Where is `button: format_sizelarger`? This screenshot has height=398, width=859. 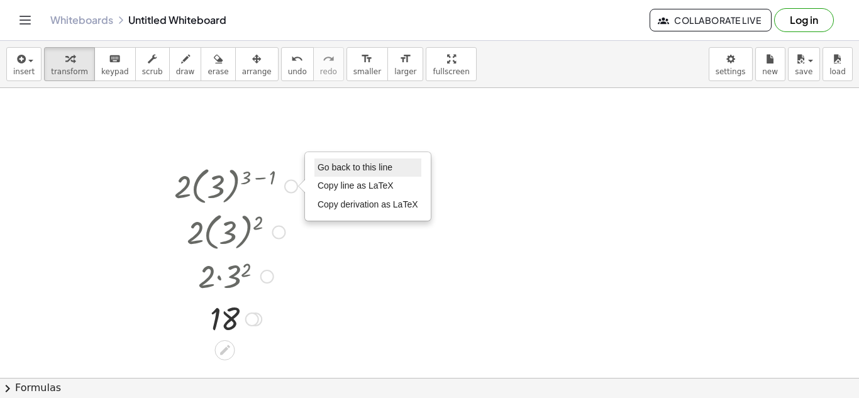
button: format_sizelarger is located at coordinates (405, 64).